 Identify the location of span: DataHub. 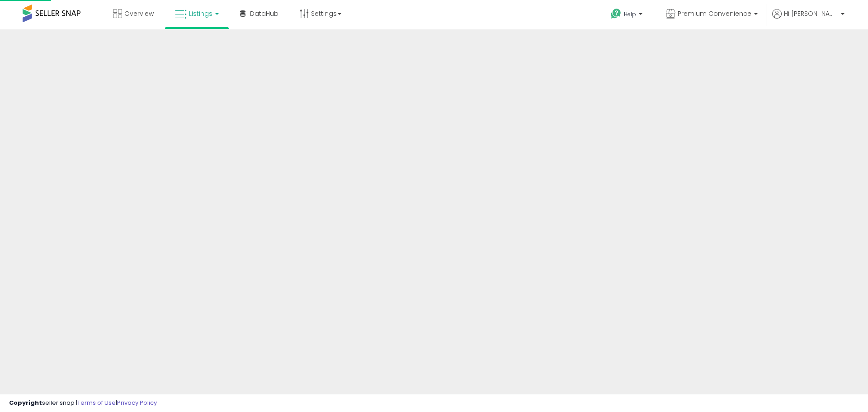
(264, 14).